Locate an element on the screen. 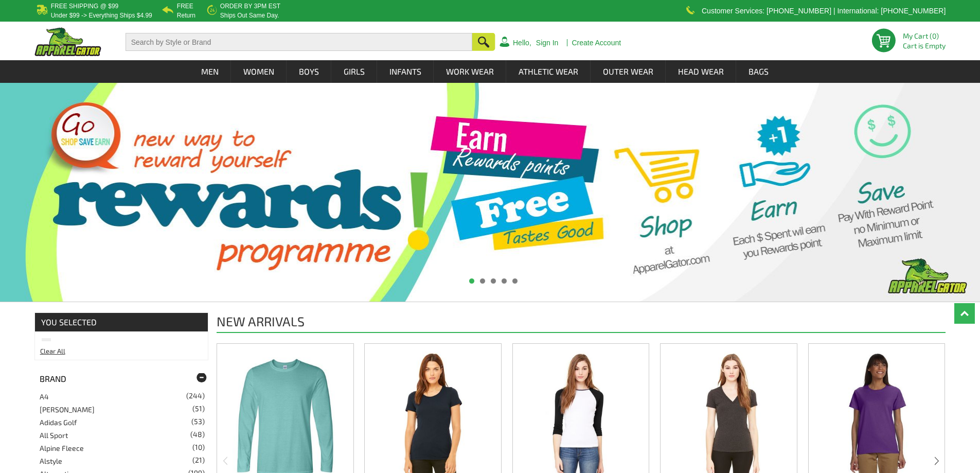 This screenshot has width=980, height=473. a: Boys is located at coordinates (308, 71).